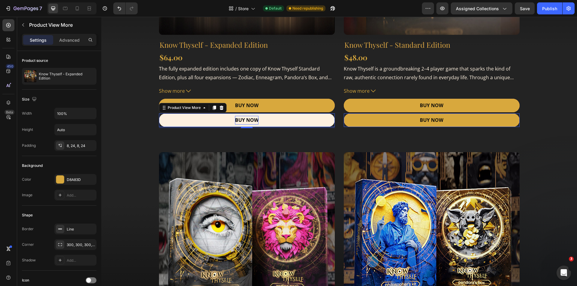  Describe the element at coordinates (81, 180) in the screenshot. I see `div: D8A83D` at that location.